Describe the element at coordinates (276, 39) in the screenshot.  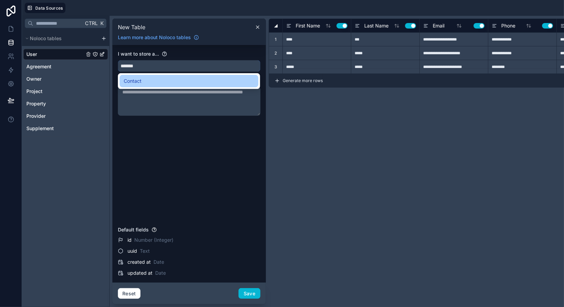
I see `div: 1` at that location.